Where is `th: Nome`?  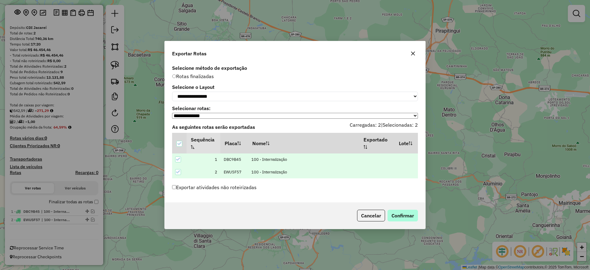
th: Nome is located at coordinates (304, 143).